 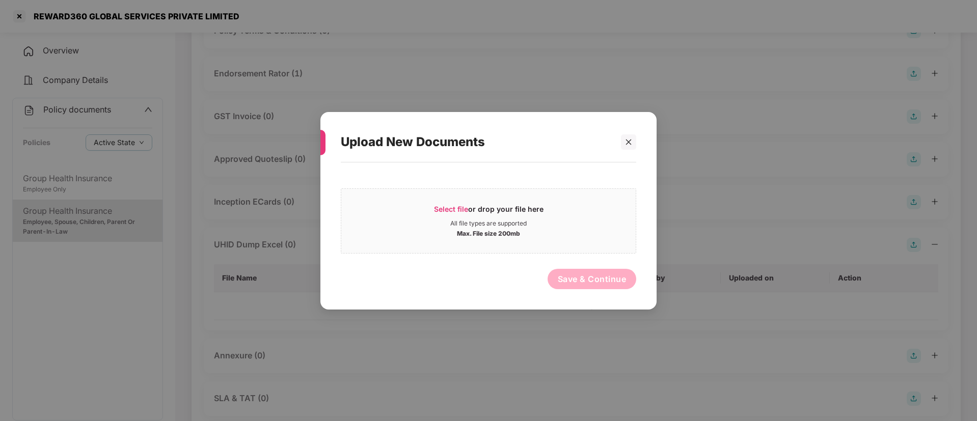 What do you see at coordinates (489, 221) in the screenshot?
I see `span: Select fileor drop your file hereAll file types are supportedMax. File size 200mb` at bounding box center [489, 221].